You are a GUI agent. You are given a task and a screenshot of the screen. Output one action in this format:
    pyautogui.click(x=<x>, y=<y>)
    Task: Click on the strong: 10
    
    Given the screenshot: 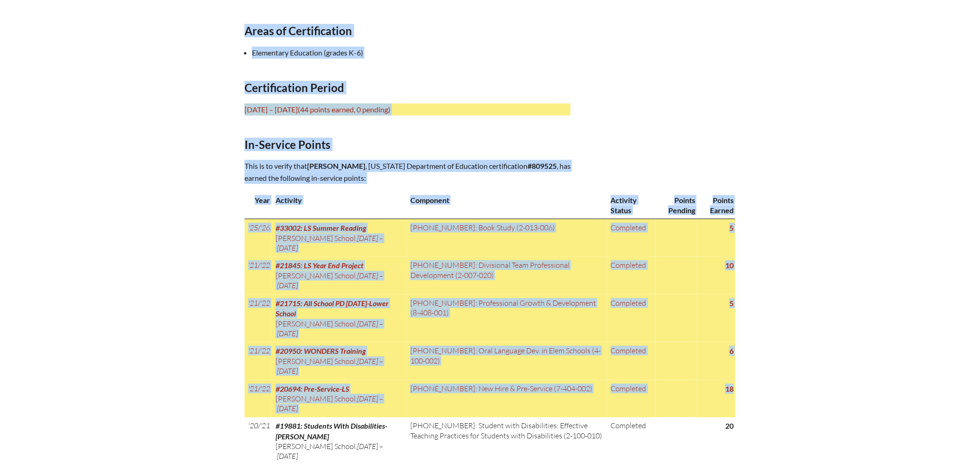 What is the action you would take?
    pyautogui.click(x=729, y=265)
    